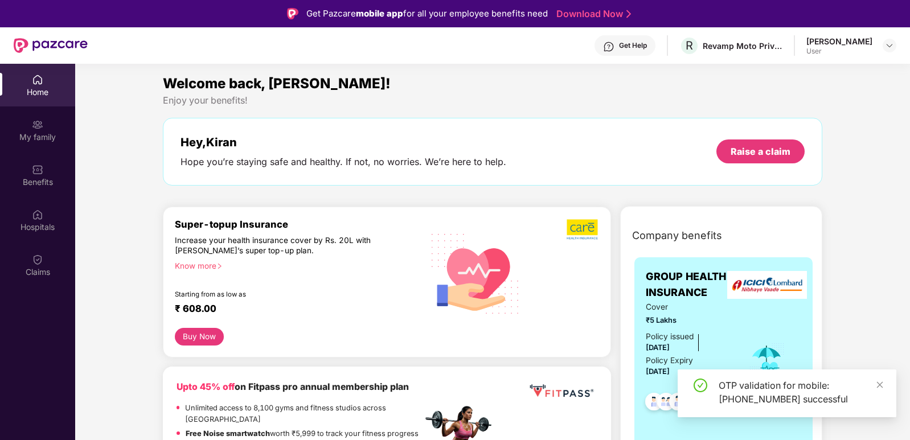 This screenshot has width=910, height=440. Describe the element at coordinates (591, 14) in the screenshot. I see `a: Download Now` at that location.